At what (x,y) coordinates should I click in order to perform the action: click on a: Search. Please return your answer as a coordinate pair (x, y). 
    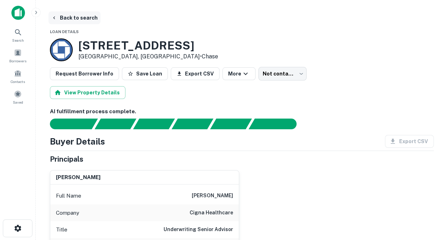
    Looking at the image, I should click on (18, 35).